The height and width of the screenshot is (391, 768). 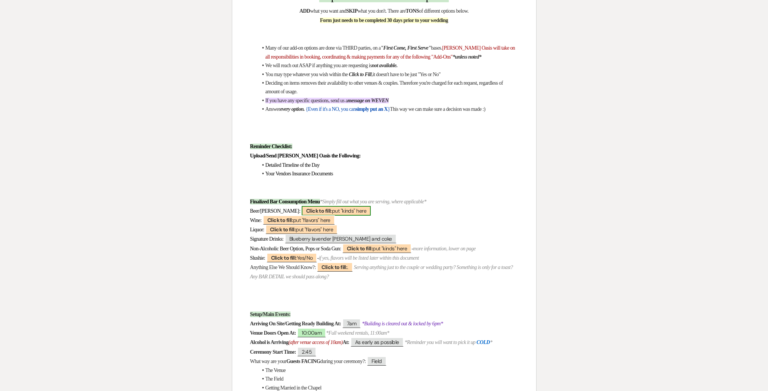 I want to click on em: not available., so click(x=385, y=65).